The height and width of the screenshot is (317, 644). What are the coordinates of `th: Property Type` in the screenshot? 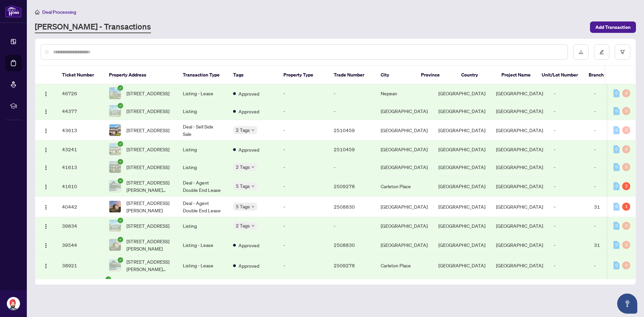 It's located at (303, 75).